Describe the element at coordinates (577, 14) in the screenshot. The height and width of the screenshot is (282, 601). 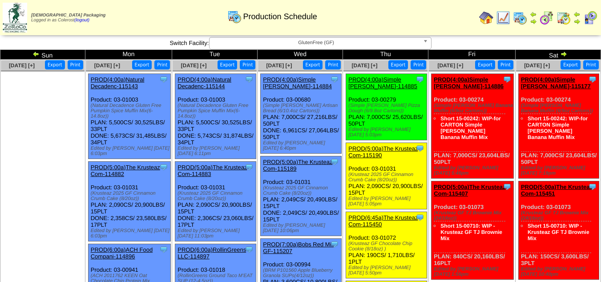
I see `img: arrowleft.gif` at that location.